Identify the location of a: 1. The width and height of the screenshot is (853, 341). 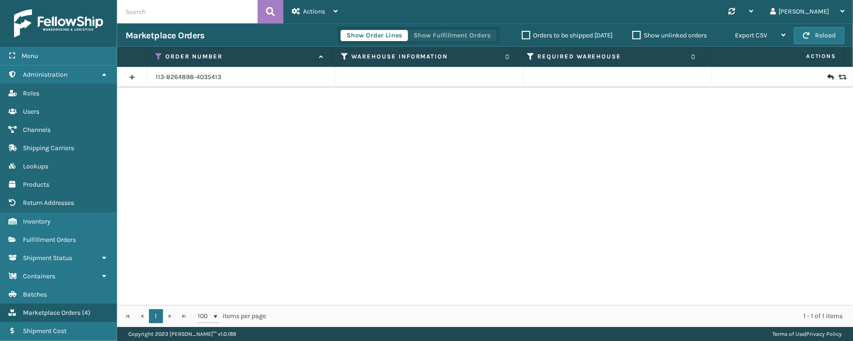
(156, 317).